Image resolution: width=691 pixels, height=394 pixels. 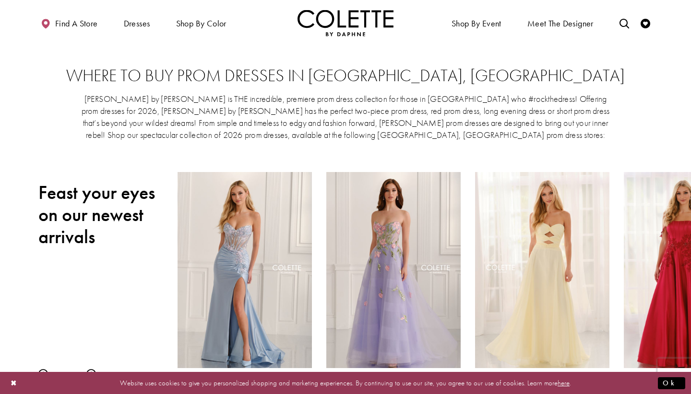 I want to click on a: Toggle search, so click(x=625, y=23).